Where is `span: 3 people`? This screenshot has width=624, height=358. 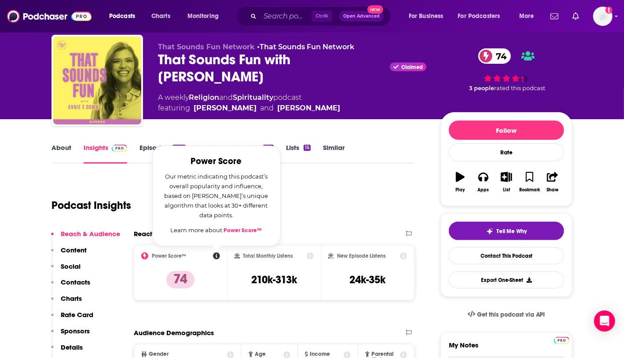
span: 3 people is located at coordinates (482, 88).